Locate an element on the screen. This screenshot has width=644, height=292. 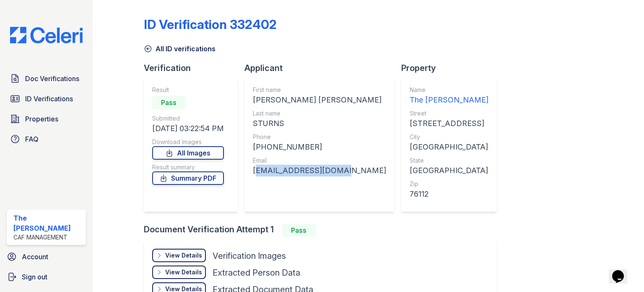
div: Download Images is located at coordinates (188, 142).